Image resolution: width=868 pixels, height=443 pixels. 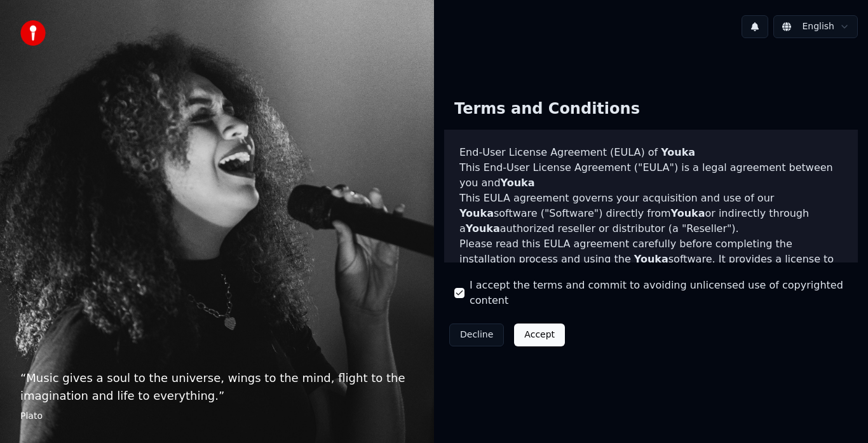 What do you see at coordinates (217, 416) in the screenshot?
I see `footer: Plato` at bounding box center [217, 416].